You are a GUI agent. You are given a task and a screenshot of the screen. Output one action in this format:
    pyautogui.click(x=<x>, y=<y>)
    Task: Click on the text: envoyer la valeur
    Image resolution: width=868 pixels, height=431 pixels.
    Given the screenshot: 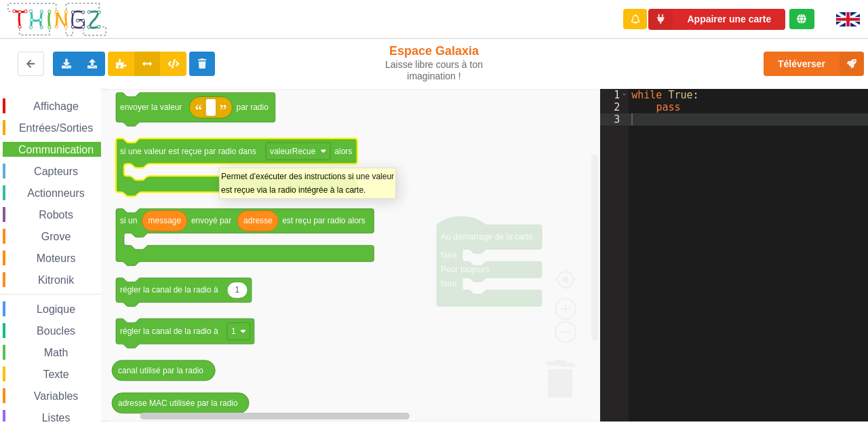 What is the action you would take?
    pyautogui.click(x=151, y=107)
    